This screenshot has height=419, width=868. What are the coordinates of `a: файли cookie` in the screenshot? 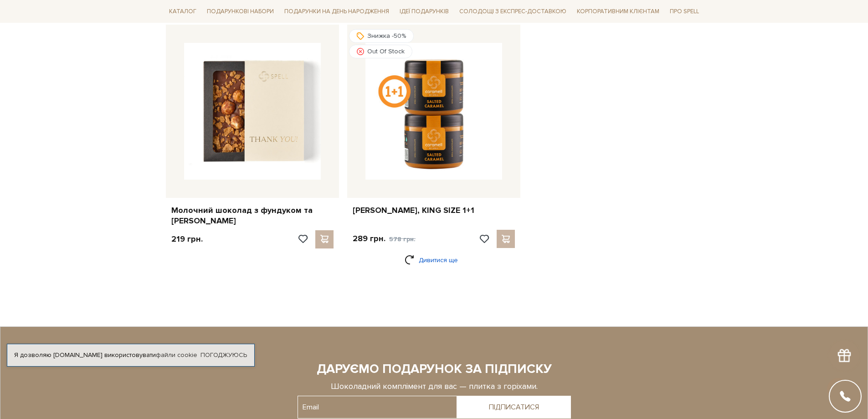 It's located at (176, 354).